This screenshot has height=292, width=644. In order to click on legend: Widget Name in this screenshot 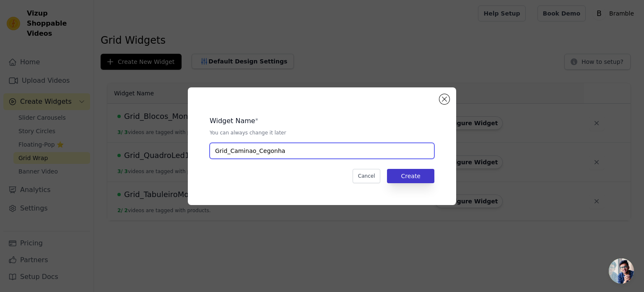, I will do `click(232, 121)`.